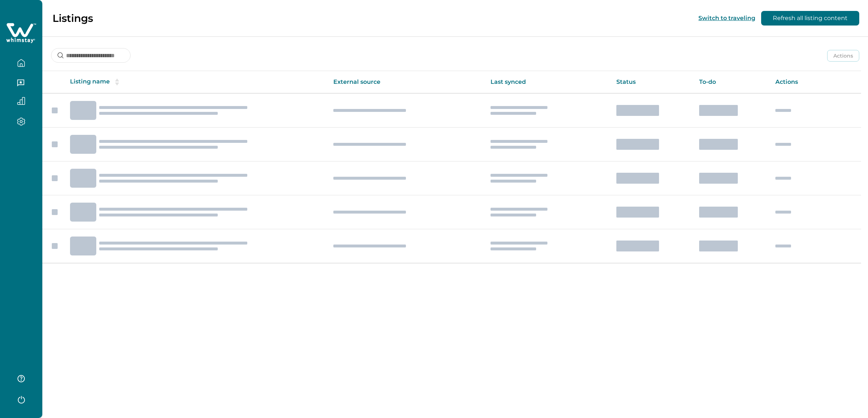 This screenshot has height=418, width=868. What do you see at coordinates (726, 18) in the screenshot?
I see `button: Switch to traveling` at bounding box center [726, 18].